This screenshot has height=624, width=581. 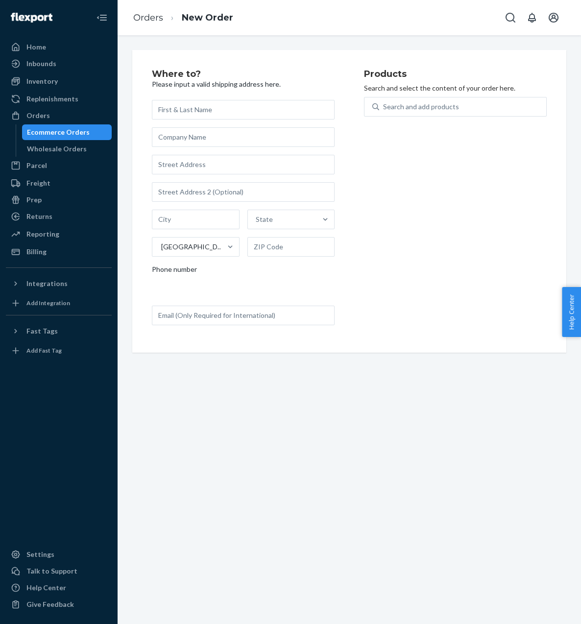 I want to click on div: Give Feedback, so click(x=50, y=604).